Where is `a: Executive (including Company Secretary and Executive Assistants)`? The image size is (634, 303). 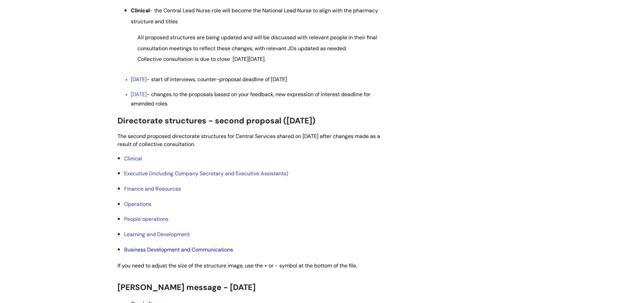 a: Executive (including Company Secretary and Executive Assistants) is located at coordinates (206, 173).